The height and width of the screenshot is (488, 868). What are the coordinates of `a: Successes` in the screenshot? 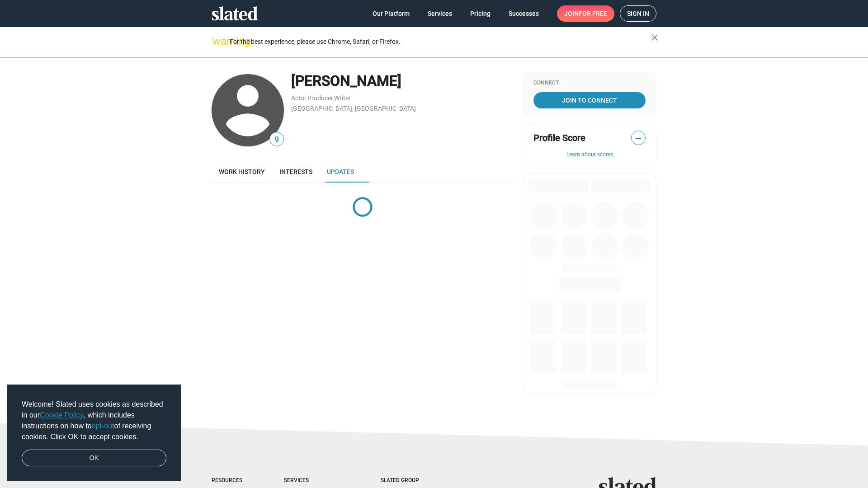 It's located at (524, 14).